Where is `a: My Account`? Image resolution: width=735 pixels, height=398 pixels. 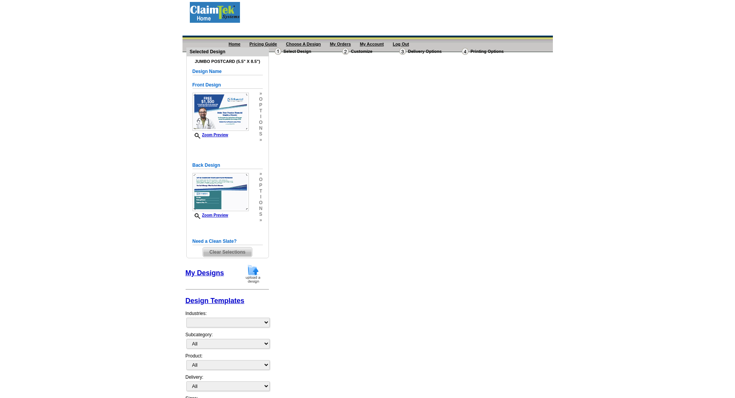 a: My Account is located at coordinates (372, 44).